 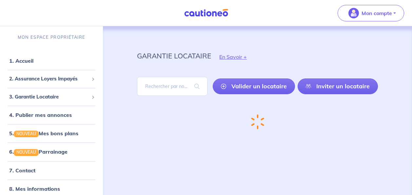 I want to click on a: Inviter un locataire, so click(x=337, y=86).